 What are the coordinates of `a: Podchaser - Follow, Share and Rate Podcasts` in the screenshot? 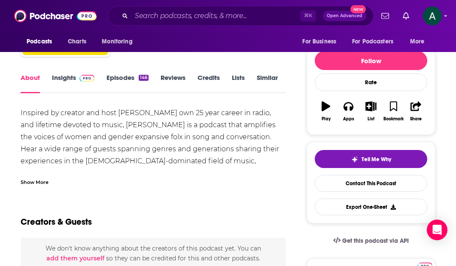 It's located at (55, 16).